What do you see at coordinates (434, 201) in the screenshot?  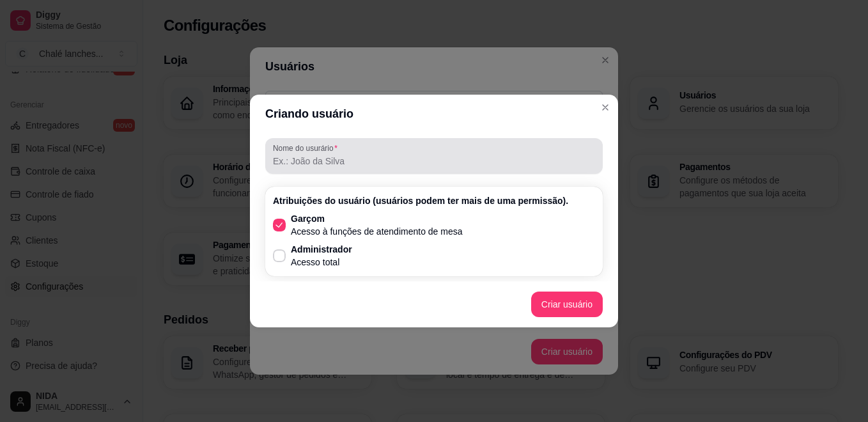 I see `p: Atribuições do usuário (usuários podem ter mais de uma permissão).` at bounding box center [434, 201].